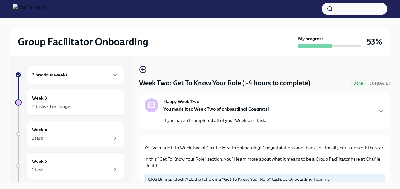  What do you see at coordinates (182, 102) in the screenshot?
I see `strong: Happy Week Two!` at bounding box center [182, 102].